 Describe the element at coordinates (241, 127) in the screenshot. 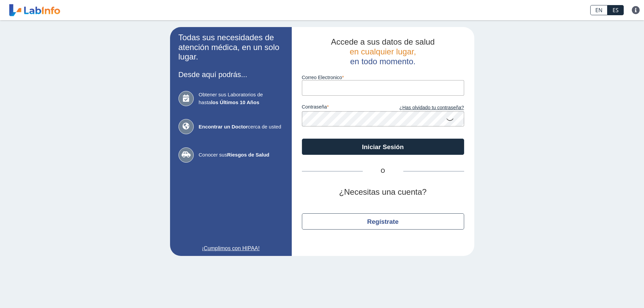

I see `span: cerca de usted` at that location.